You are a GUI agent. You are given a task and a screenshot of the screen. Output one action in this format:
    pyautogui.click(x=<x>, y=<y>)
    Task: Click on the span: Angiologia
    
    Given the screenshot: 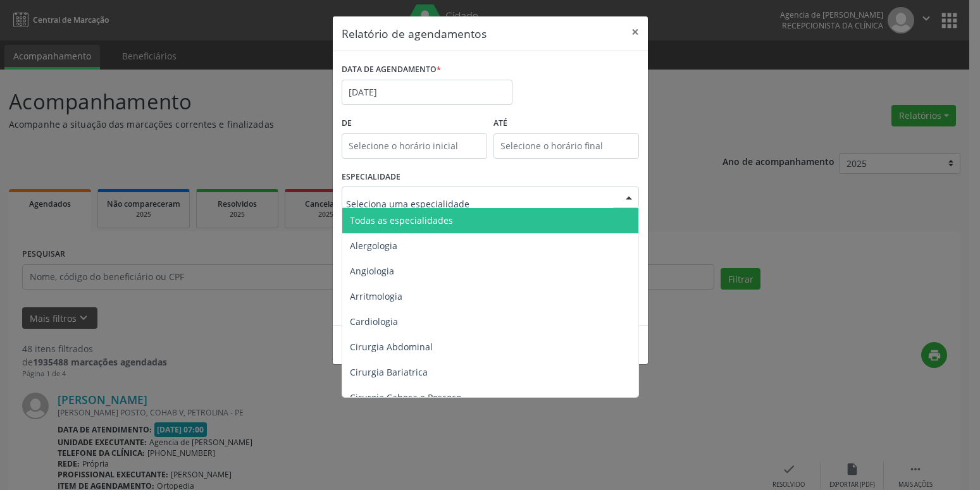 What is the action you would take?
    pyautogui.click(x=372, y=270)
    